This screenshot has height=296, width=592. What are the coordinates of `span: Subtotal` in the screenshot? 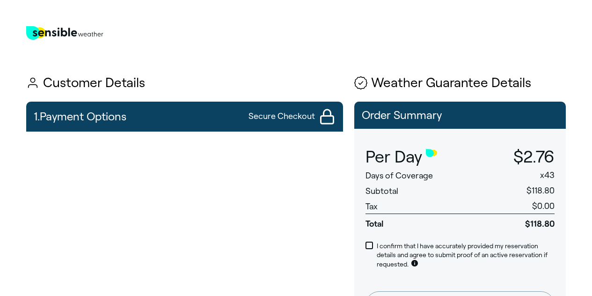 It's located at (382, 191).